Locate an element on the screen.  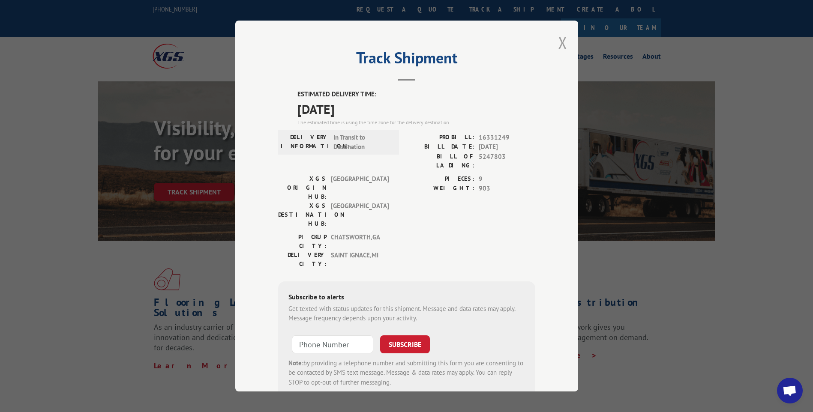
div: Open chat is located at coordinates (790, 391).